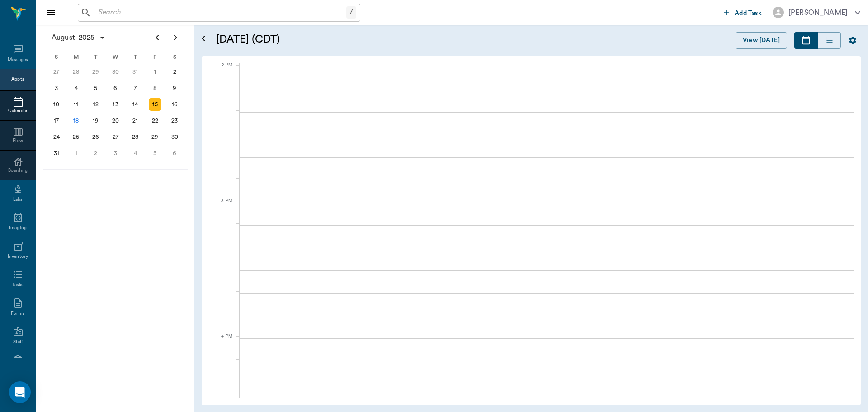 Image resolution: width=868 pixels, height=412 pixels. Describe the element at coordinates (96, 72) in the screenshot. I see `div: Tuesday, July 29, 2025` at that location.